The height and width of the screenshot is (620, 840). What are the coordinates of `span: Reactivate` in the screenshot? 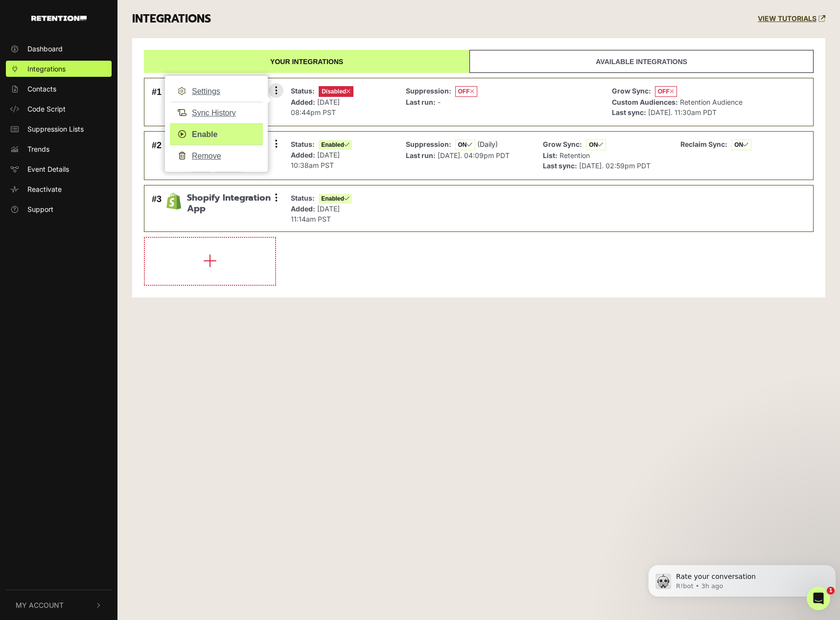 It's located at (44, 189).